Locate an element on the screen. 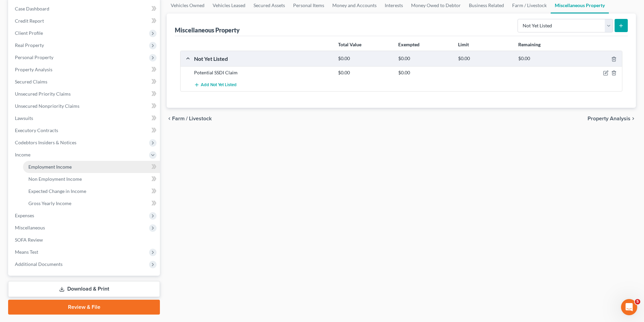  span: Expected Change in Income is located at coordinates (57, 191).